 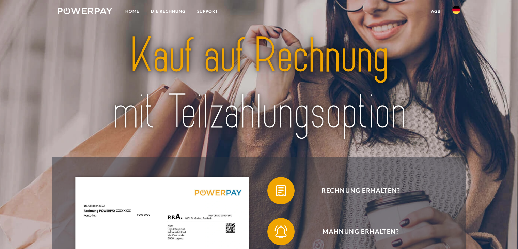 What do you see at coordinates (356, 231) in the screenshot?
I see `button: Mahnung erhalten?` at bounding box center [356, 231].